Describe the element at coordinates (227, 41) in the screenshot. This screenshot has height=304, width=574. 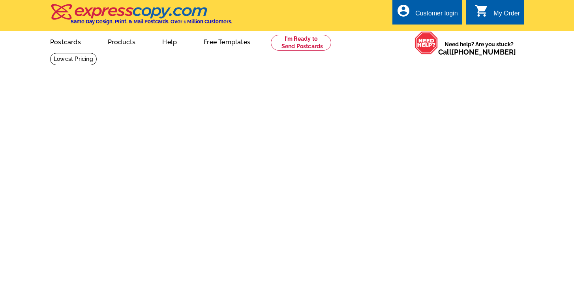
I see `a: Free Templates` at that location.